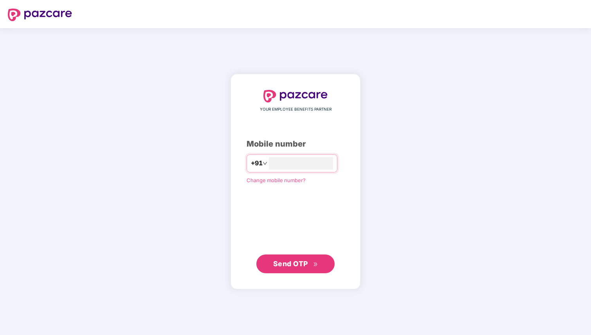 This screenshot has width=591, height=335. Describe the element at coordinates (290, 264) in the screenshot. I see `span: Send OTP` at that location.